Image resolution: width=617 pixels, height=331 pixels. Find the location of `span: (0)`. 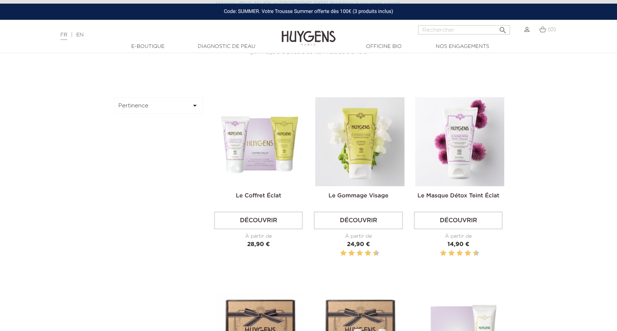

span: (0) is located at coordinates (552, 30).